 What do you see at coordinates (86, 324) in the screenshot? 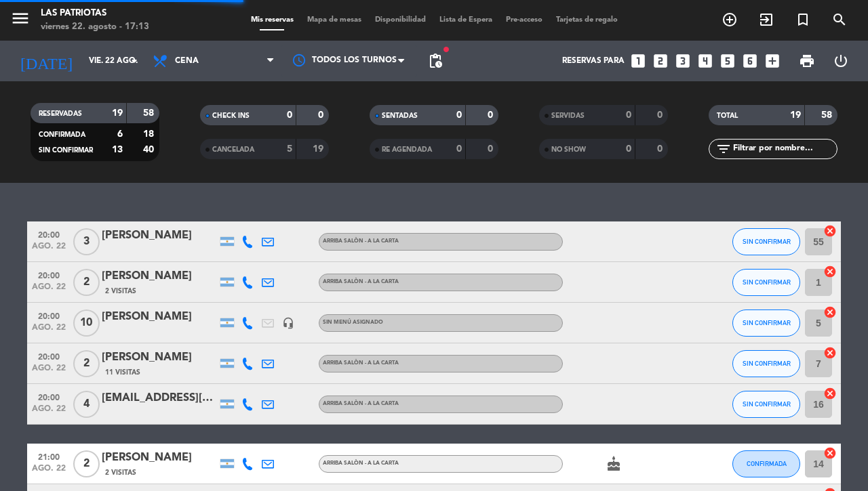
I see `span: 10` at bounding box center [86, 324].